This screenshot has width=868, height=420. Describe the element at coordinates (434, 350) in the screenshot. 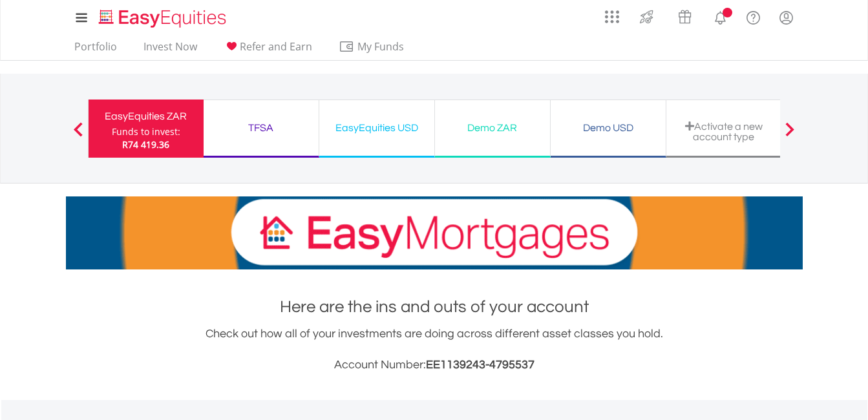

I see `div: Check out how all of your investments are doing across different asset classes you hold.` at that location.